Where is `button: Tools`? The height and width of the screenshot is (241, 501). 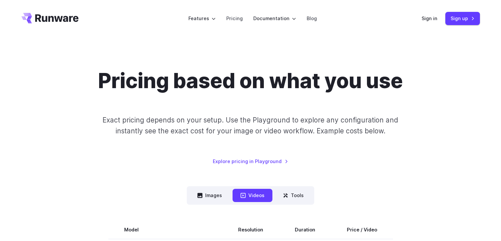 button: Tools is located at coordinates (293, 195).